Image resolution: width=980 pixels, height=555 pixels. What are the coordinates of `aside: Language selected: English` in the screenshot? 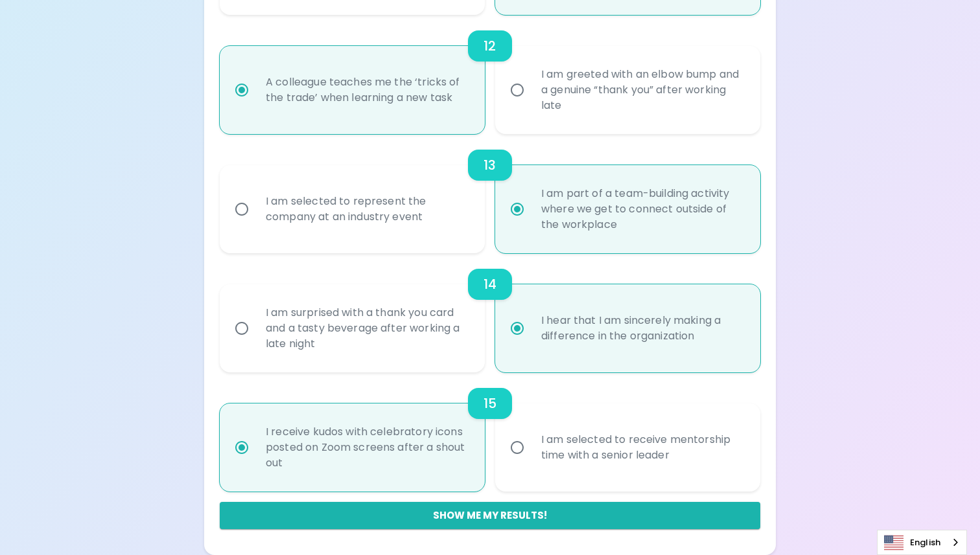 It's located at (921, 542).